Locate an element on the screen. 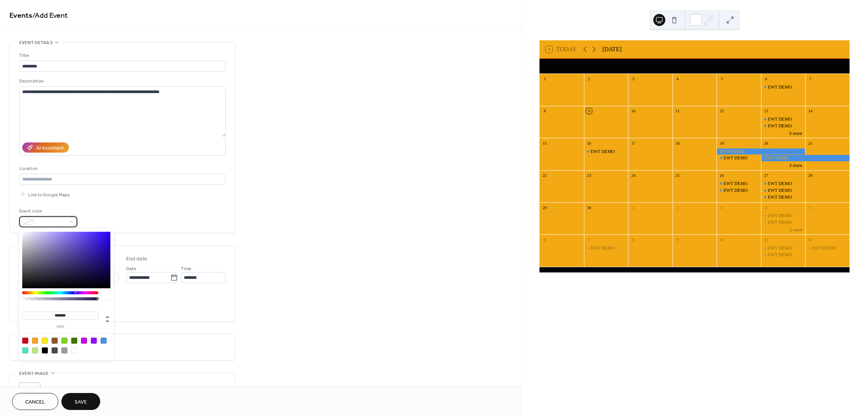 The height and width of the screenshot is (416, 868). div: #9013FE is located at coordinates (94, 341).